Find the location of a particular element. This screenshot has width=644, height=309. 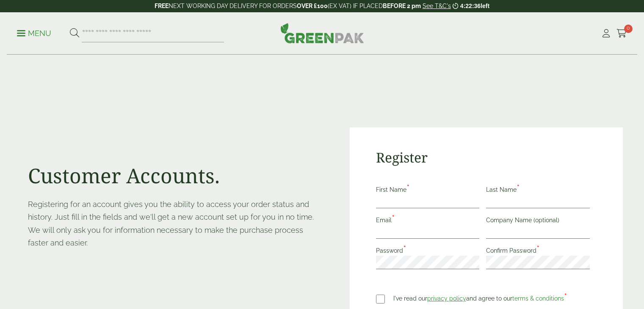

span: 0 is located at coordinates (628, 29).